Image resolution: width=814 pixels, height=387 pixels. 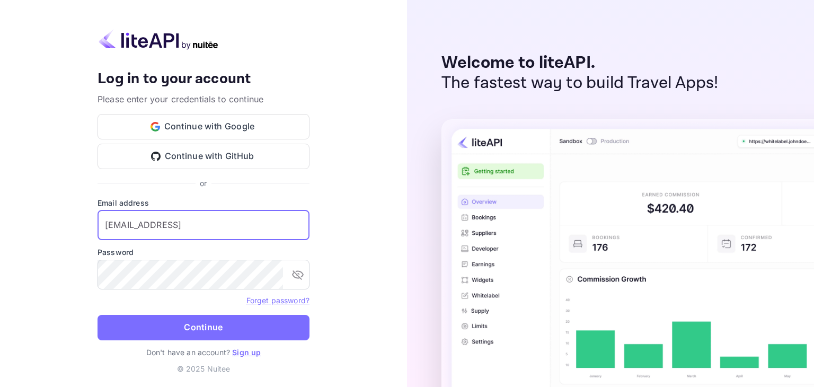 I want to click on button: toggle password visibility, so click(x=298, y=274).